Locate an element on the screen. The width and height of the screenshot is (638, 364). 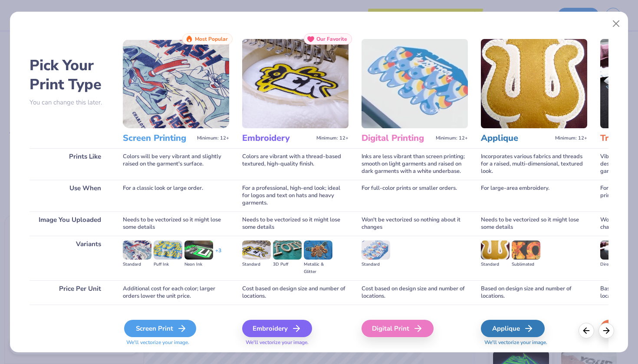
div: For a professional, high-end look; ideal for logos and text on hats and heavy garments. is located at coordinates (295, 195).